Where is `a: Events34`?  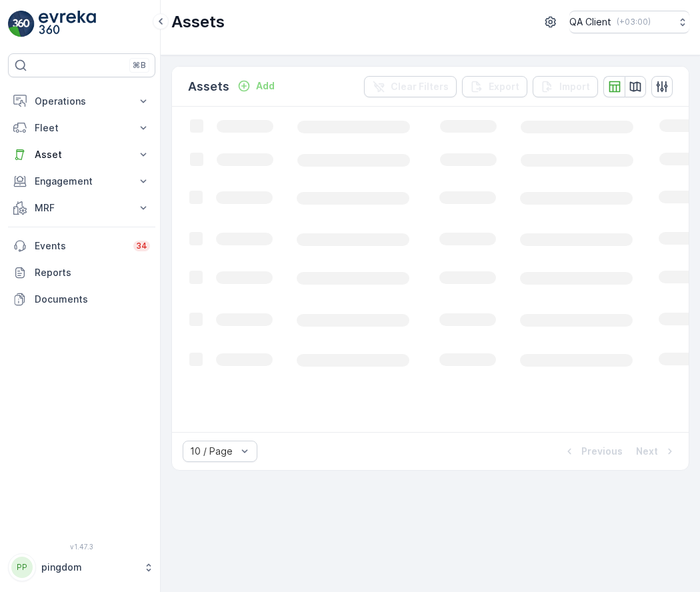
a: Events34 is located at coordinates (81, 246).